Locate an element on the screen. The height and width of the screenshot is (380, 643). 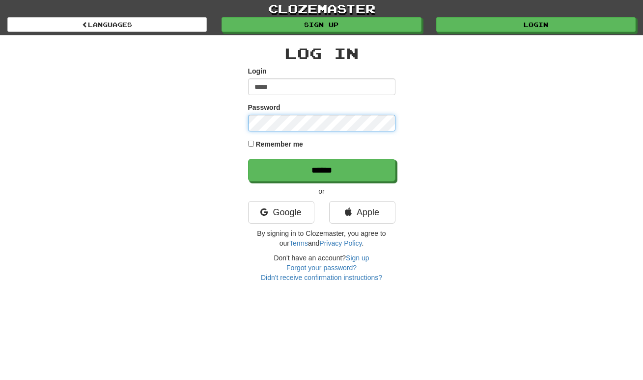
a: Didn't receive confirmation instructions? is located at coordinates (321, 278).